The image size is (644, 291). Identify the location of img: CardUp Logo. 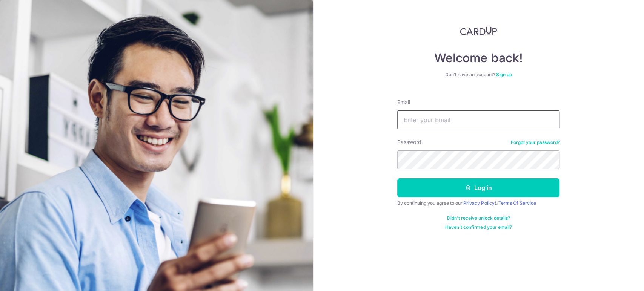
(479, 31).